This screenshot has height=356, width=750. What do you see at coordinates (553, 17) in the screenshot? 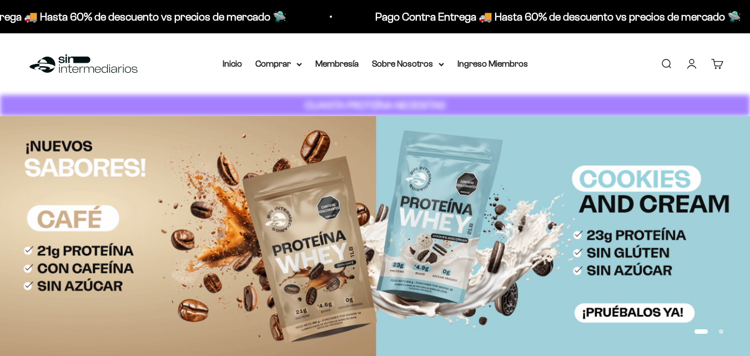
I see `p: Pago Contra Entrega 🚚 Hasta 60% de descuento vs precios de mercado 🛸` at bounding box center [553, 17].